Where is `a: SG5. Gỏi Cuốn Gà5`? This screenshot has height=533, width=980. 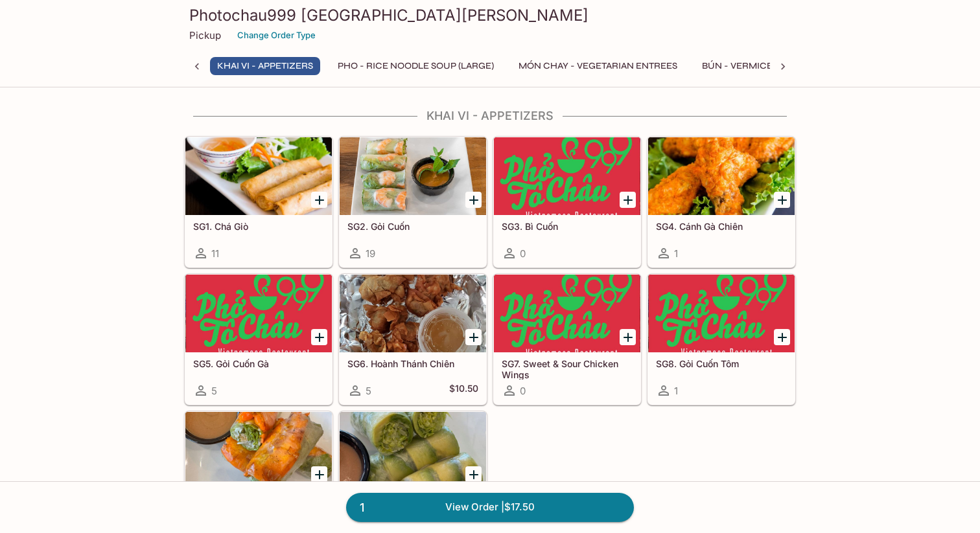 a: SG5. Gỏi Cuốn Gà5 is located at coordinates (258, 339).